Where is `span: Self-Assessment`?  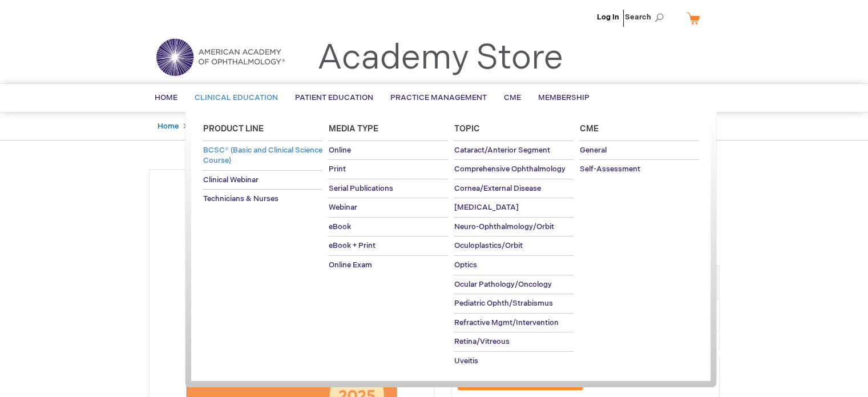 span: Self-Assessment is located at coordinates (609, 169).